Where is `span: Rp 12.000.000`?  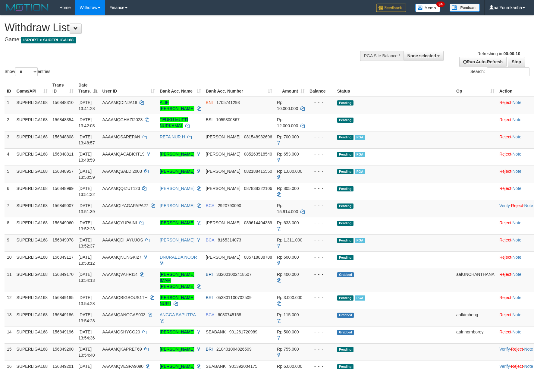 span: Rp 12.000.000 is located at coordinates (287, 123).